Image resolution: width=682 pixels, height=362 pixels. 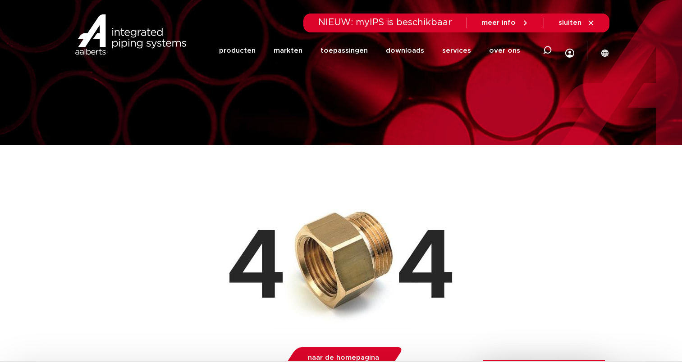 I want to click on a: toepassingen, so click(x=344, y=50).